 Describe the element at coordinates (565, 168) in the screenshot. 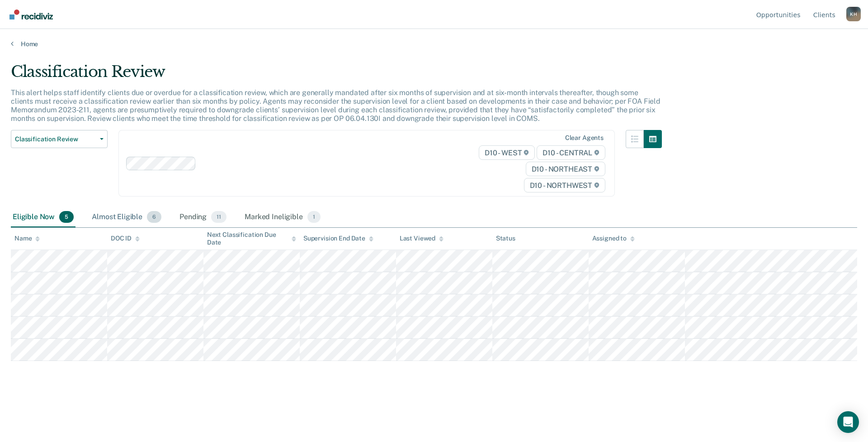

I see `span: D10 - NORTHEAST` at that location.